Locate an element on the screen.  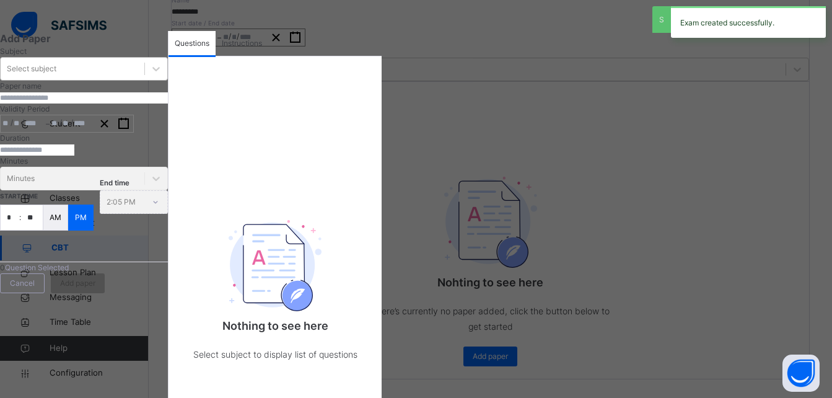
div: Exam created successfully. is located at coordinates (748, 22).